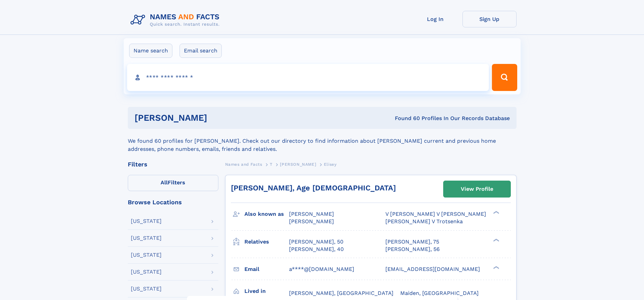 The width and height of the screenshot is (644, 300). I want to click on button: Search Button, so click(504, 77).